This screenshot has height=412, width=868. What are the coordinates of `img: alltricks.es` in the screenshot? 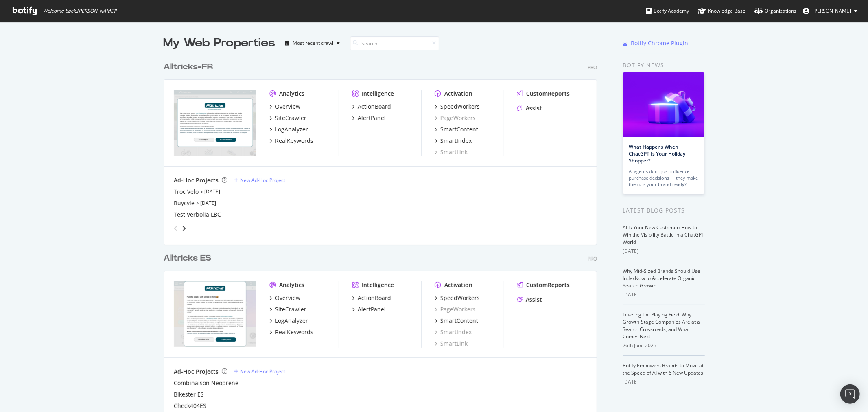 It's located at (215, 314).